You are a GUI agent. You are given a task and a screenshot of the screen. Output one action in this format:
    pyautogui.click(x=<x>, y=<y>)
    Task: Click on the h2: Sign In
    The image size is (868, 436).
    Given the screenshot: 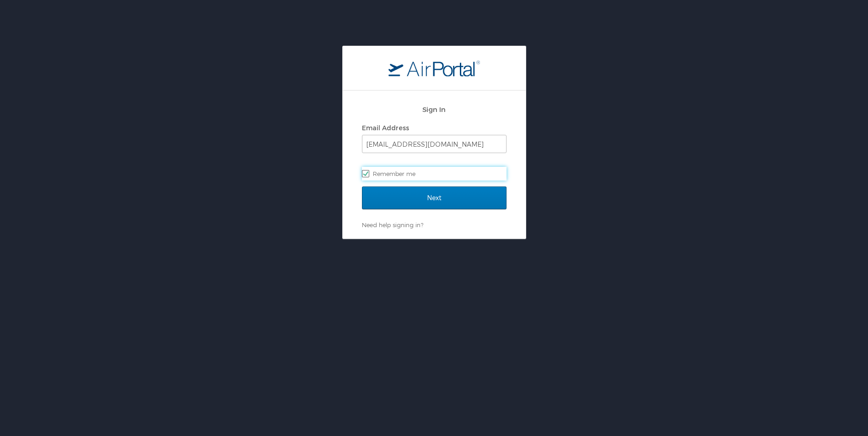 What is the action you would take?
    pyautogui.click(x=434, y=110)
    